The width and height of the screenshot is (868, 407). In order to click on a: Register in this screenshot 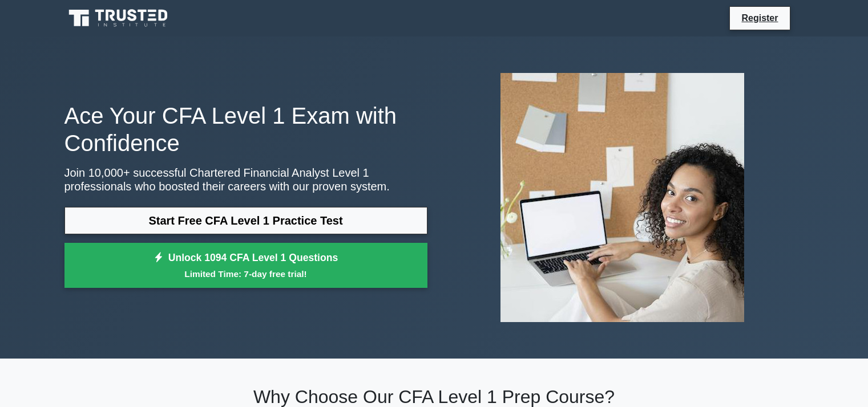, I will do `click(760, 18)`.